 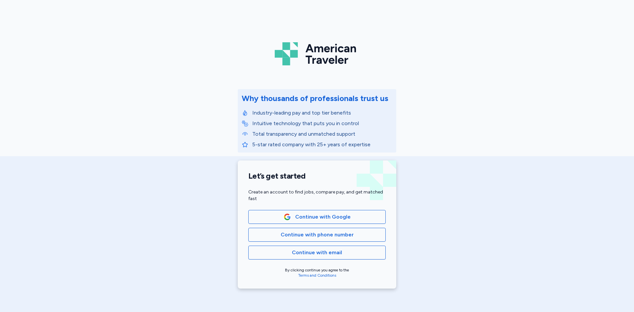 What do you see at coordinates (317, 176) in the screenshot?
I see `h1: Let’s get started` at bounding box center [317, 176].